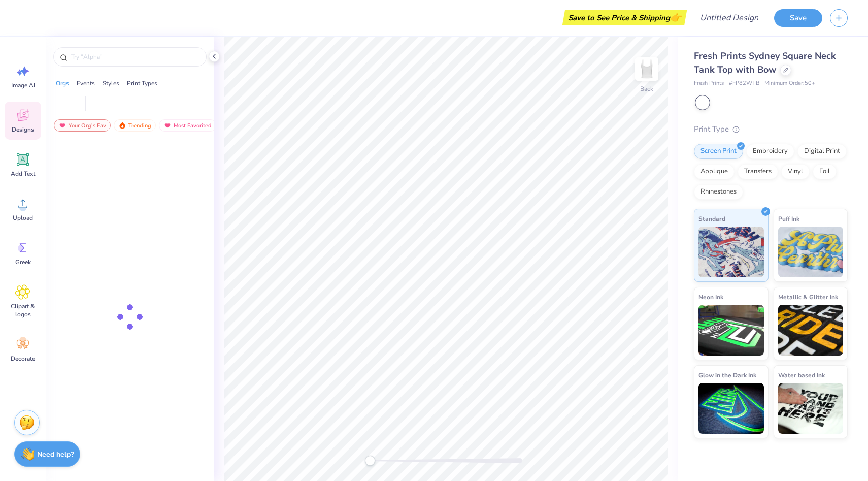 This screenshot has height=481, width=868. What do you see at coordinates (647, 88) in the screenshot?
I see `div: Back` at bounding box center [647, 88].